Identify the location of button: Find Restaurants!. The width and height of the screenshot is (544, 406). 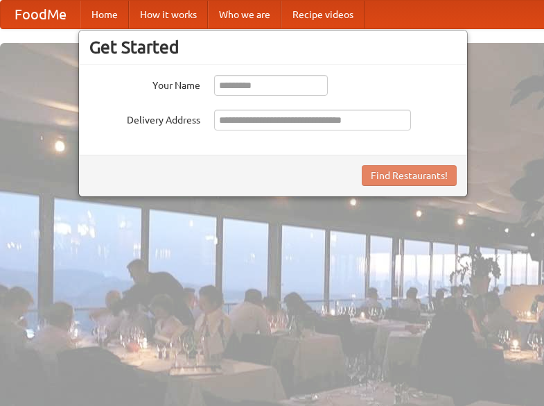
(409, 175).